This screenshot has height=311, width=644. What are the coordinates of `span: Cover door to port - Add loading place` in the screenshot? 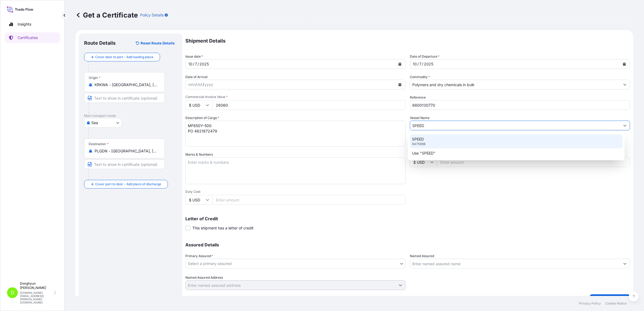 It's located at (124, 57).